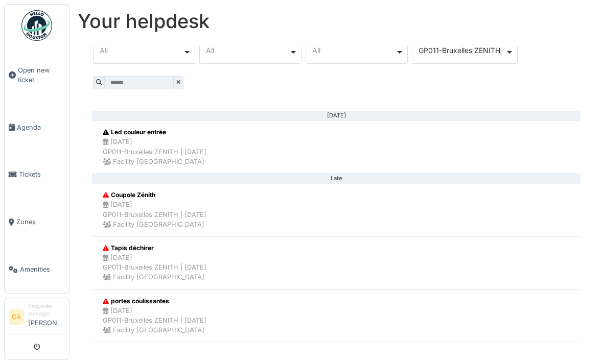  Describe the element at coordinates (336, 179) in the screenshot. I see `div: Late` at that location.